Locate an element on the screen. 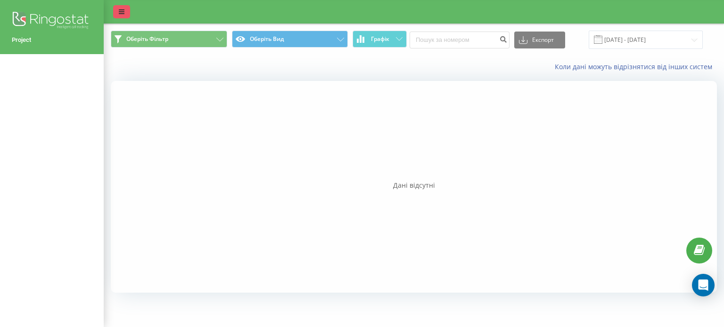  div: Open Intercom Messenger is located at coordinates (703, 285).